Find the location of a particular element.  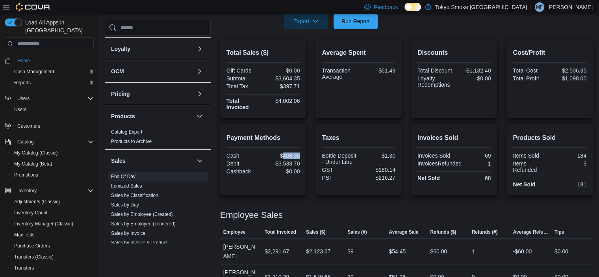

span: Employee is located at coordinates (234, 232).